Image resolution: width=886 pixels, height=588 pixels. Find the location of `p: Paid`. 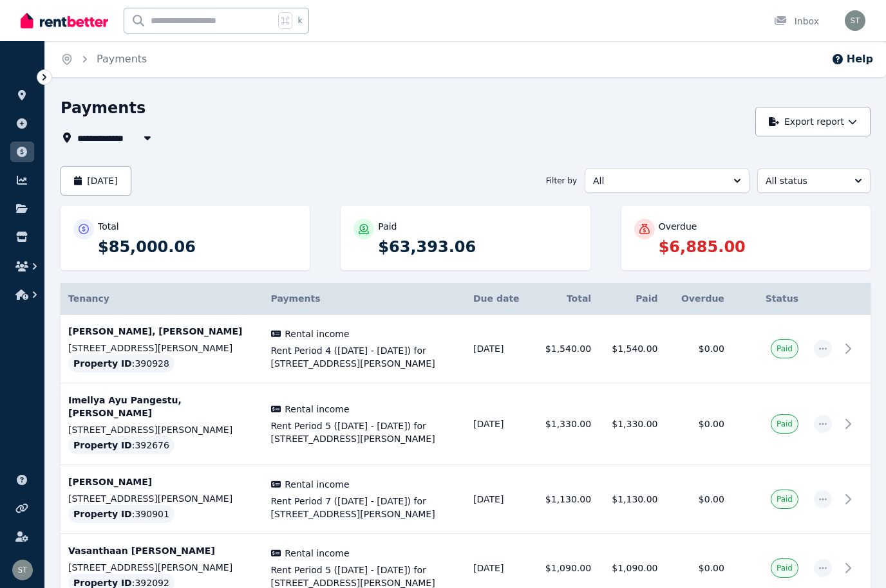

p: Paid is located at coordinates (387, 226).